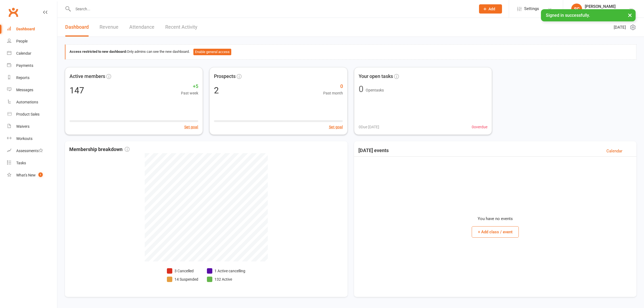 The image size is (644, 308). Describe the element at coordinates (226, 279) in the screenshot. I see `li: 132 Active` at that location.